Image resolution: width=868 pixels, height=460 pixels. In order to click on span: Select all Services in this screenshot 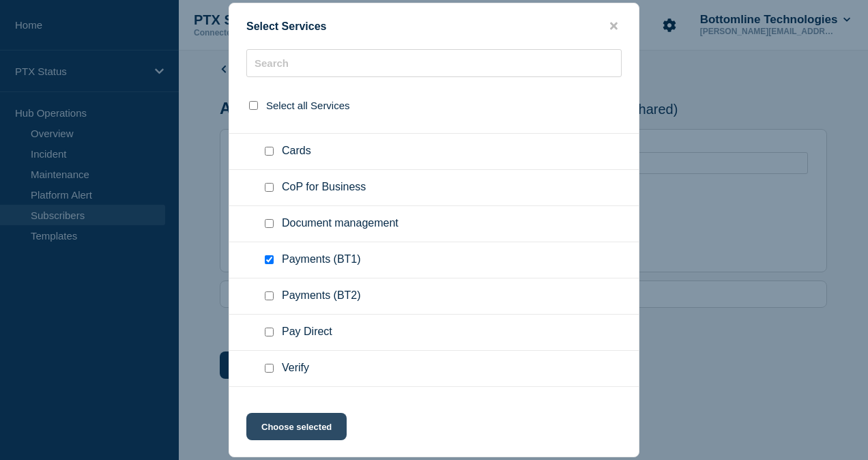, I will do `click(307, 105)`.